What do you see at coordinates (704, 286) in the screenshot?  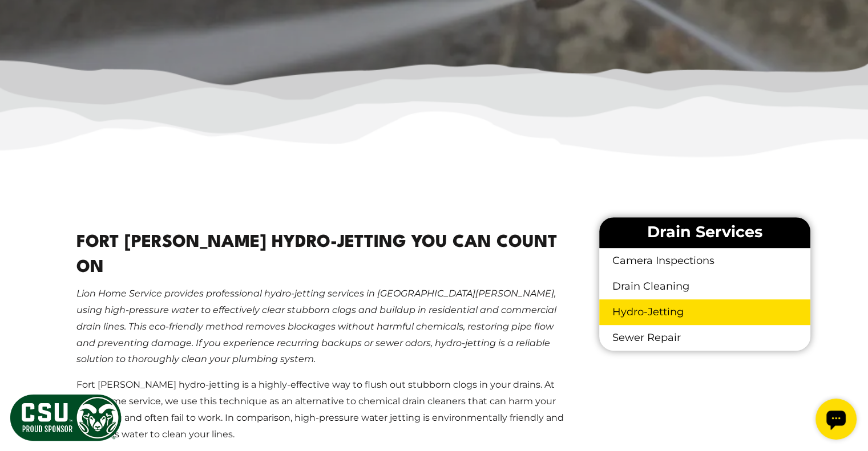 I see `a: Drain Cleaning` at bounding box center [704, 286].